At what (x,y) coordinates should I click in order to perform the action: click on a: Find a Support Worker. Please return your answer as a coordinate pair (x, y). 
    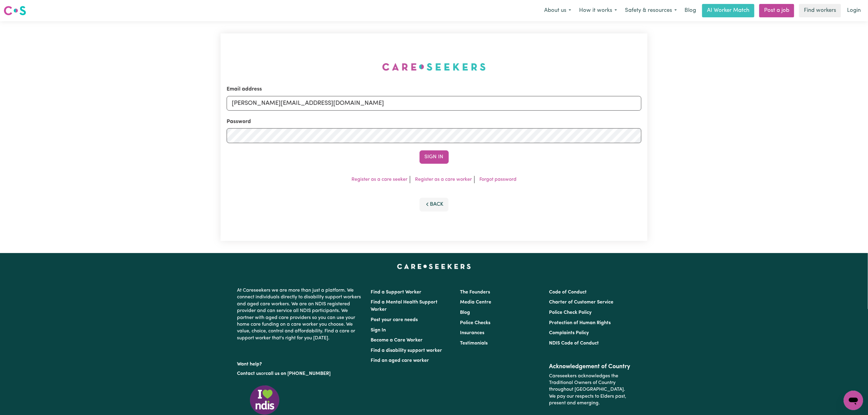
    Looking at the image, I should click on (397, 292).